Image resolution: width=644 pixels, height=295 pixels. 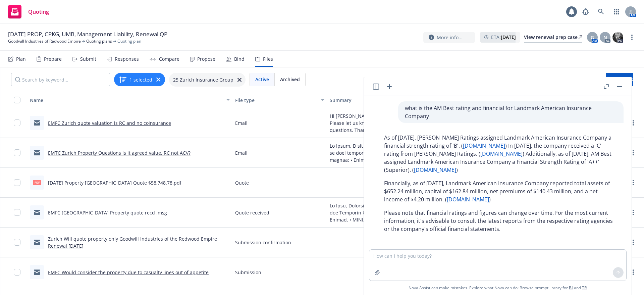 I want to click on div: File type, so click(x=276, y=100).